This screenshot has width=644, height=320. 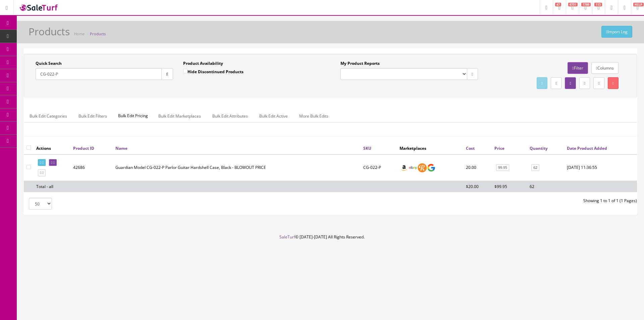 I want to click on span: 6751, so click(x=573, y=4).